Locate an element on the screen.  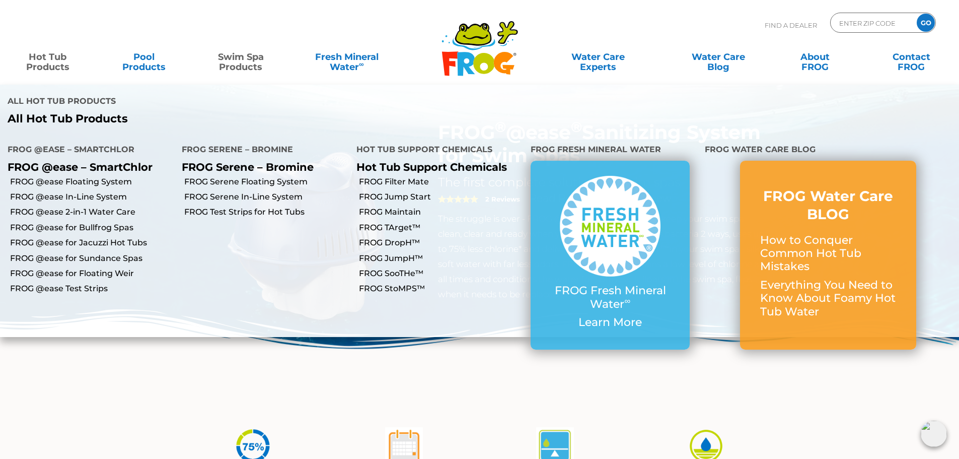
p: Everything You Need to Know About Foamy Hot Tub Water is located at coordinates (828, 298).